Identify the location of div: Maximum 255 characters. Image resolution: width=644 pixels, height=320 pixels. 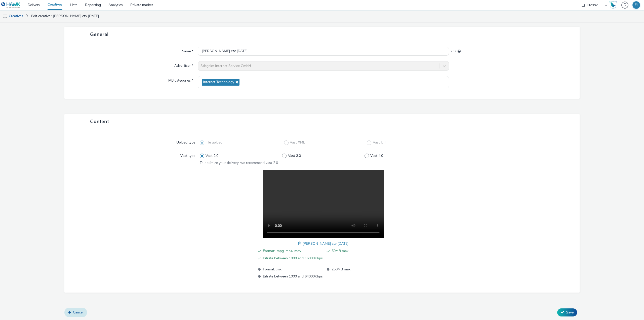
(459, 52).